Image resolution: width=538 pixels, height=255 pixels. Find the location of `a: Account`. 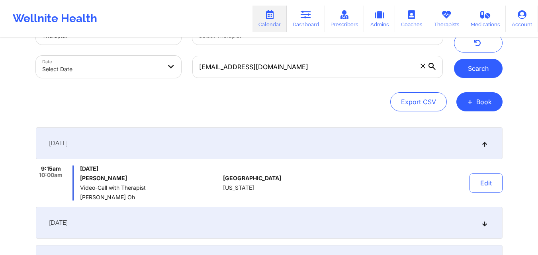

a: Account is located at coordinates (522, 19).